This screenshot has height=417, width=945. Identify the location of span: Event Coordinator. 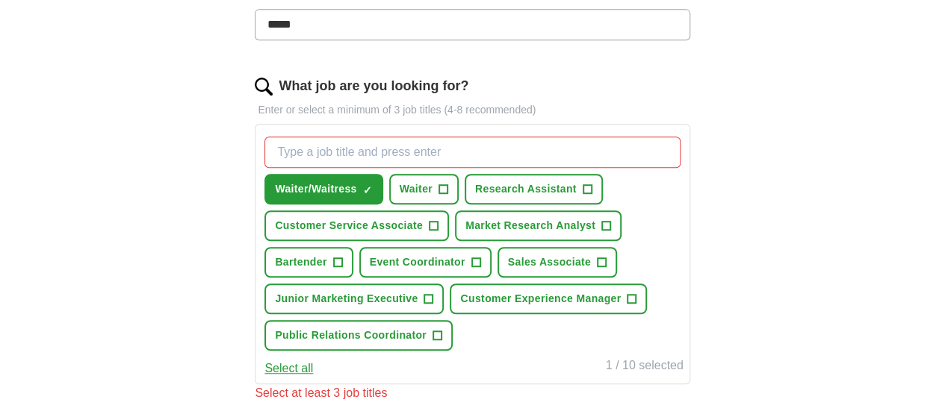
(417, 262).